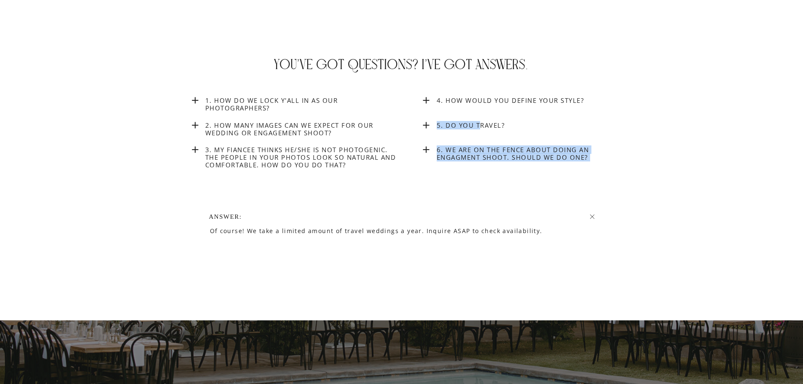 The image size is (803, 384). I want to click on a: 6. We are on the fence about doing an engagment shoot. Should we do one?, so click(534, 155).